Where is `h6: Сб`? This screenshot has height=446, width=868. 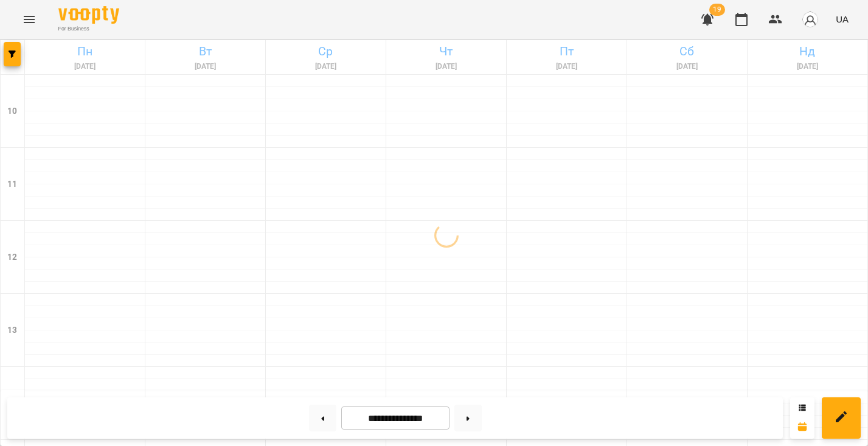
h6: Сб is located at coordinates (687, 51).